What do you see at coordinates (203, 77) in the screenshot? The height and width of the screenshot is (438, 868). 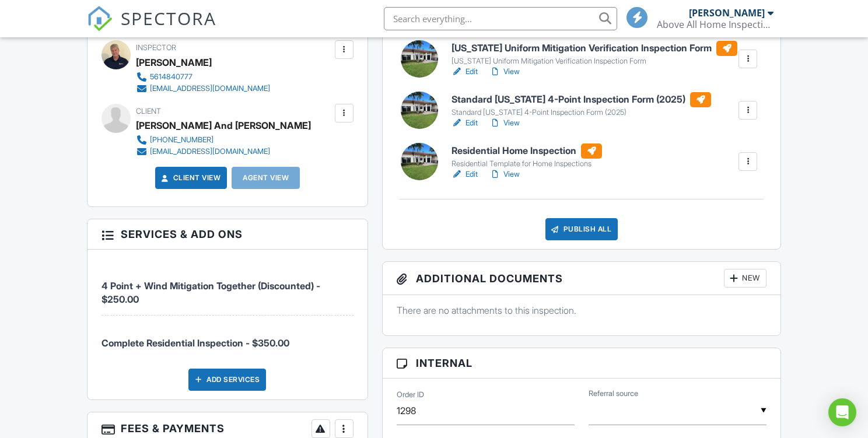 I see `a: 5614840777` at bounding box center [203, 77].